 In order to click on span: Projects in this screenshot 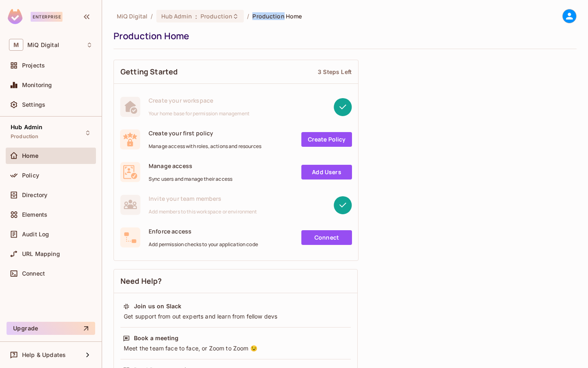, I will do `click(34, 66)`.